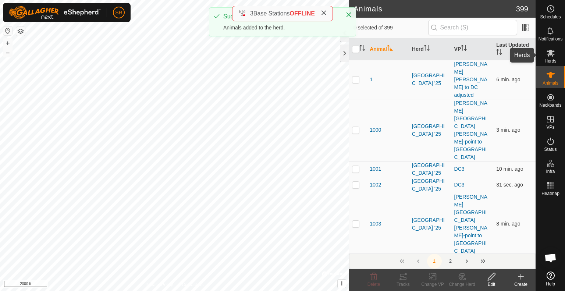 Image resolution: width=565 pixels, height=291 pixels. I want to click on span: i, so click(342, 283).